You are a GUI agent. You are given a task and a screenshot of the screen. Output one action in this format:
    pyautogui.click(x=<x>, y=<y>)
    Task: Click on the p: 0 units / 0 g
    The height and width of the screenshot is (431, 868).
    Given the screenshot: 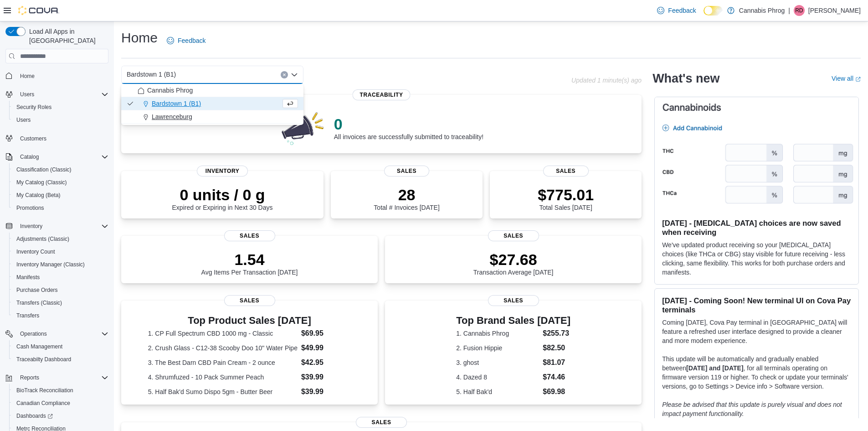 What is the action you would take?
    pyautogui.click(x=223, y=195)
    